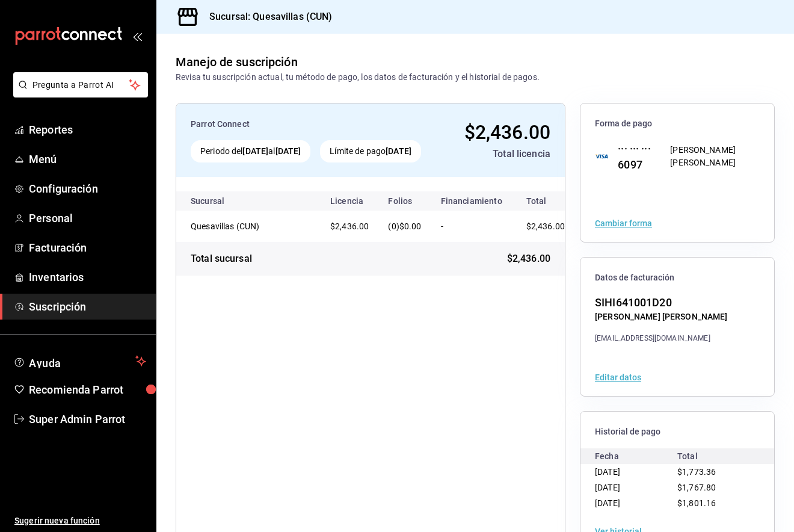 The width and height of the screenshot is (794, 532). What do you see at coordinates (357, 77) in the screenshot?
I see `div: Revisa tu suscripción actual, tu método de pago, los datos de facturación y el historial de pagos.` at bounding box center [357, 77].